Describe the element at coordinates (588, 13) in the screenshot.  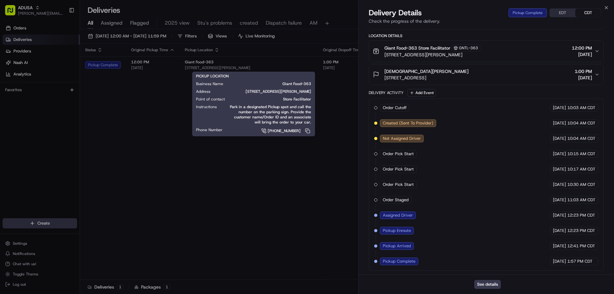
I see `button: CDT` at that location.